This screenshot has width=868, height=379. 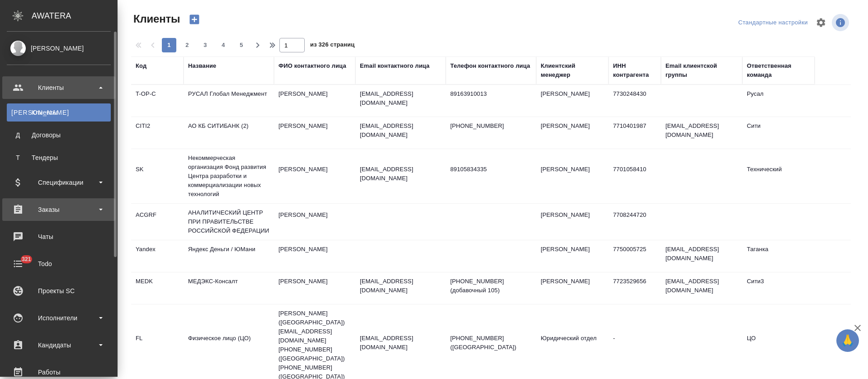 I want to click on div: Исполнители, so click(x=58, y=318).